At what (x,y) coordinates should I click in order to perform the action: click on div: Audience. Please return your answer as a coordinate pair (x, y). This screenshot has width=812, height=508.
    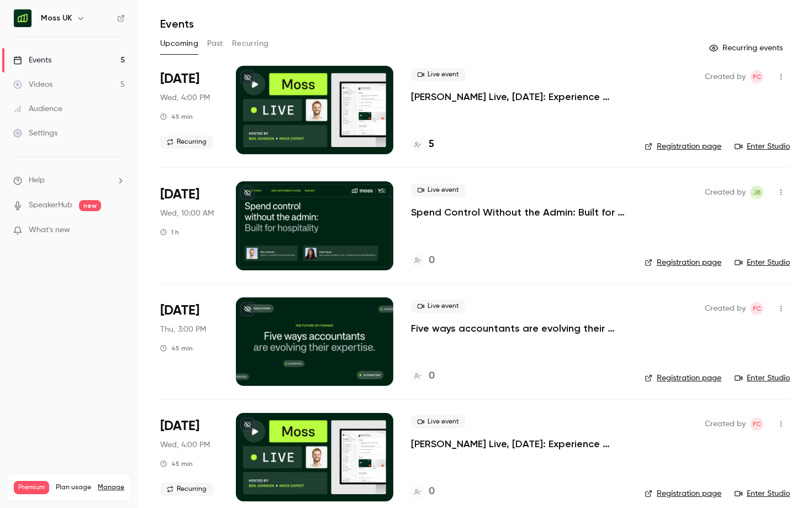
    Looking at the image, I should click on (37, 109).